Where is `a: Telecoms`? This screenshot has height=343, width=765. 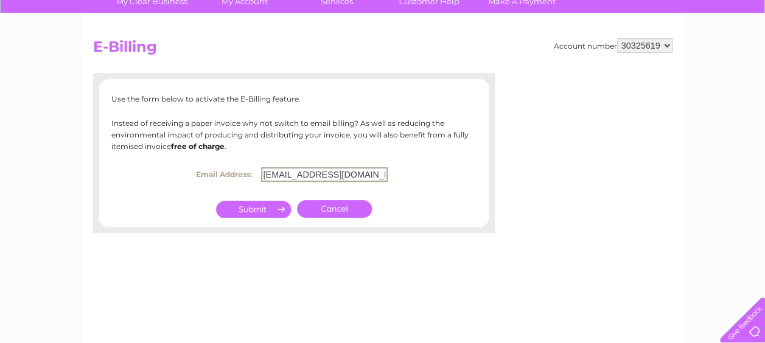
a: Telecoms is located at coordinates (634, 56).